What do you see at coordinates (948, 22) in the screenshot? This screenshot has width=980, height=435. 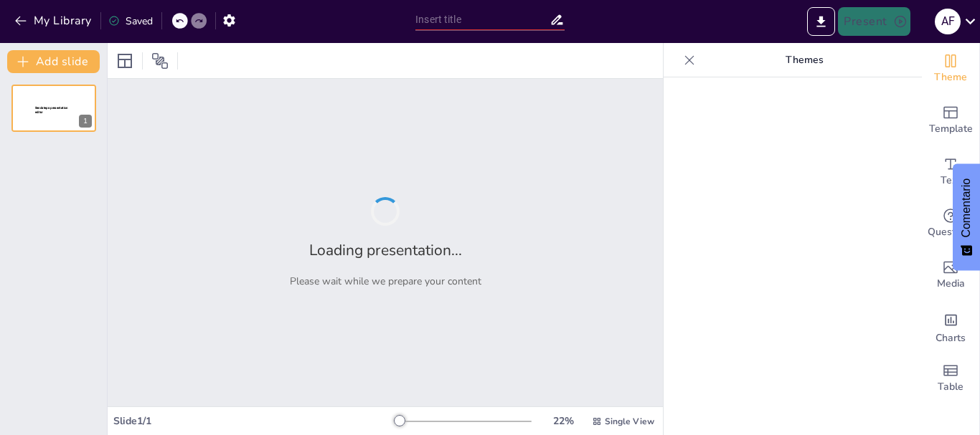 I see `div: A F` at bounding box center [948, 22].